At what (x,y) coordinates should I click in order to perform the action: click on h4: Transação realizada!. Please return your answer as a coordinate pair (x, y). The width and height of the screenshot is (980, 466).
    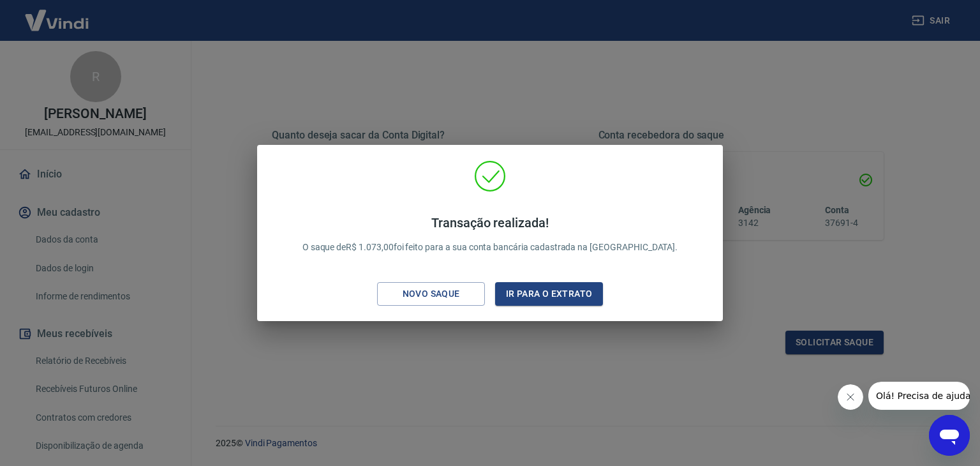
    Looking at the image, I should click on (490, 222).